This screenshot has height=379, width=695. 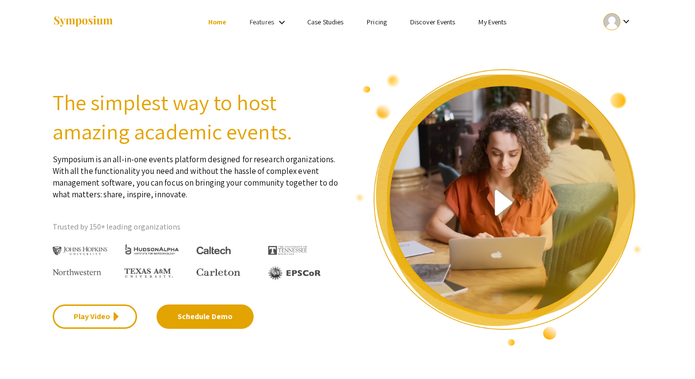 What do you see at coordinates (617, 21) in the screenshot?
I see `button: Expand account dropdown` at bounding box center [617, 21].